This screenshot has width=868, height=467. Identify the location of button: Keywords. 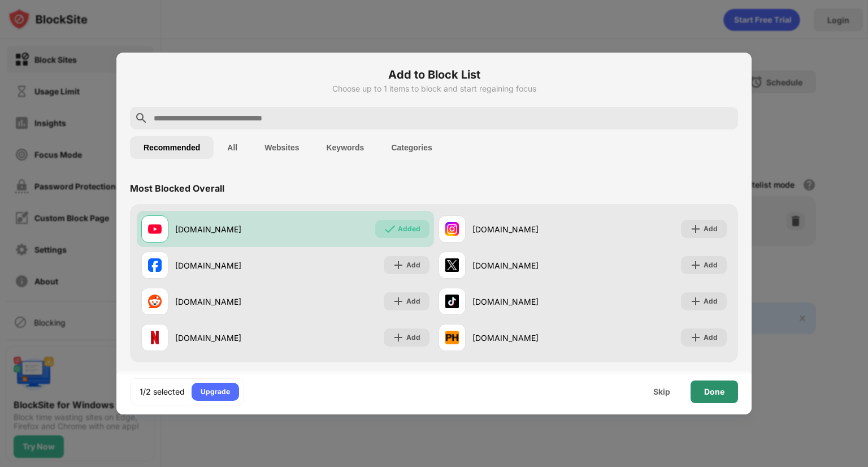
(345, 147).